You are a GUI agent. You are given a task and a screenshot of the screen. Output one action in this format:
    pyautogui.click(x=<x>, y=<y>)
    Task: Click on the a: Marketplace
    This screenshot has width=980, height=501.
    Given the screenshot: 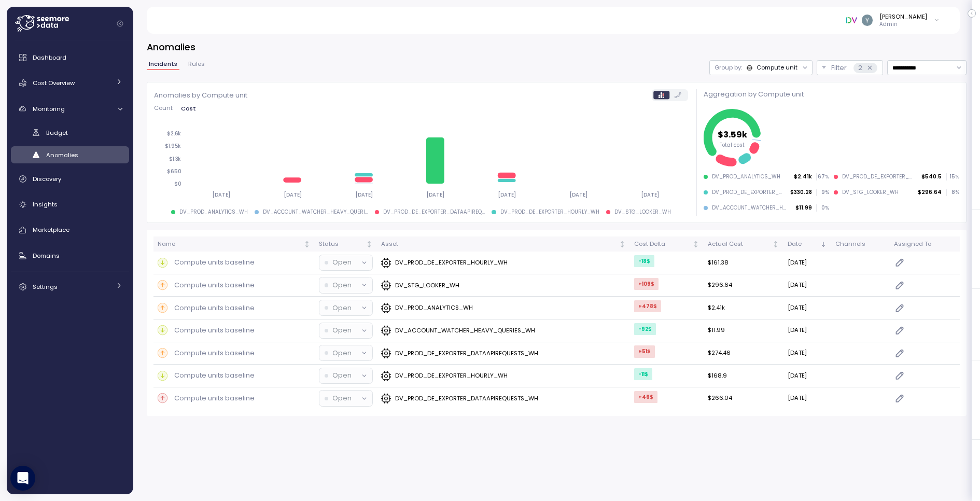 What is the action you would take?
    pyautogui.click(x=70, y=231)
    